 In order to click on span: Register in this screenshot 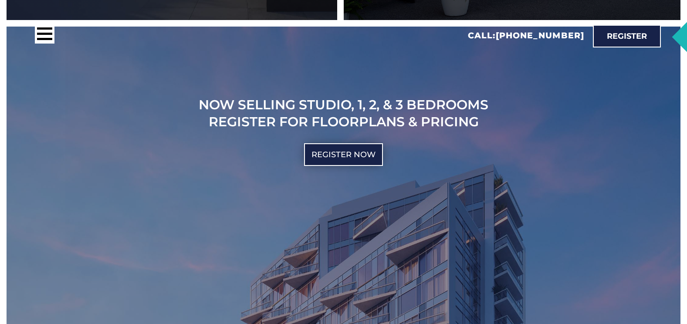, I will do `click(627, 36)`.